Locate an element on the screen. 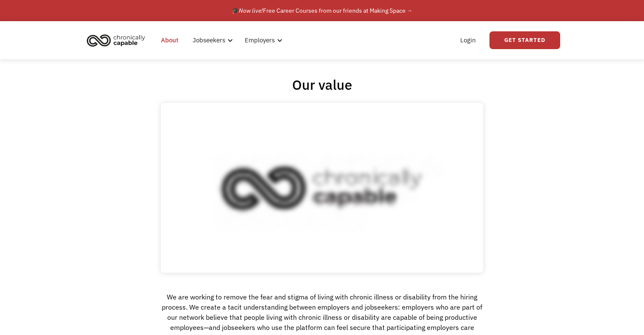  img: Chronically Capable logo is located at coordinates (116, 40).